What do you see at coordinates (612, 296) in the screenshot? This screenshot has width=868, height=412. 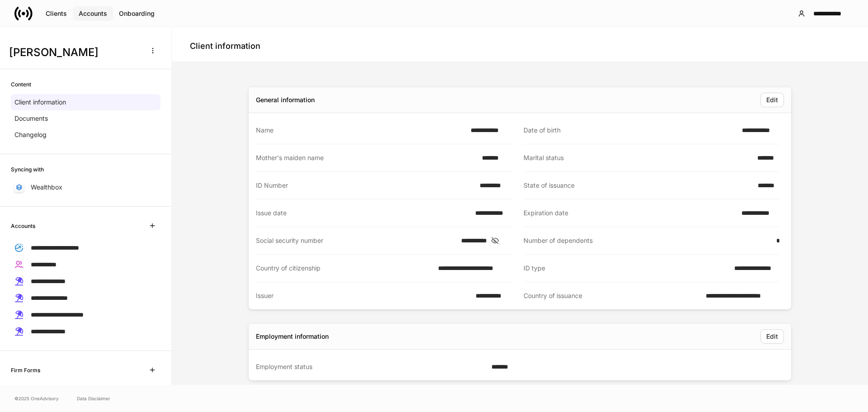 I see `div: Country of issuance` at bounding box center [612, 296].